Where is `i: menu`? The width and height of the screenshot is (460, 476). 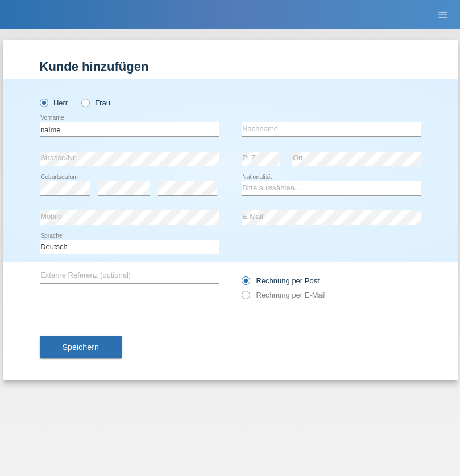 i: menu is located at coordinates (444, 15).